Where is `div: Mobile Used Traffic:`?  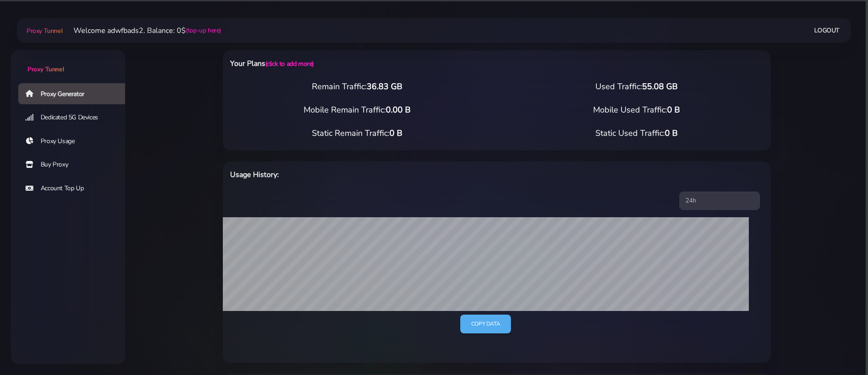 div: Mobile Used Traffic: is located at coordinates (636, 109).